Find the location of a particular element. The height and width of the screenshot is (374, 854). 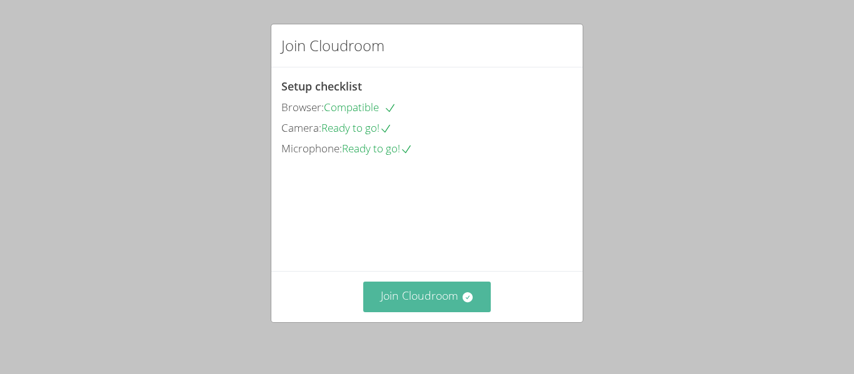

span: Camera: is located at coordinates (301, 127).